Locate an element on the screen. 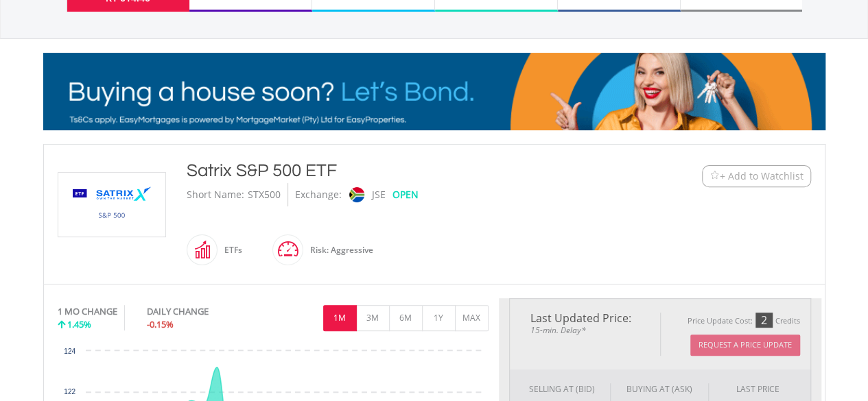 This screenshot has height=401, width=868. div: Satrix S&P 500 ETF is located at coordinates (402, 170).